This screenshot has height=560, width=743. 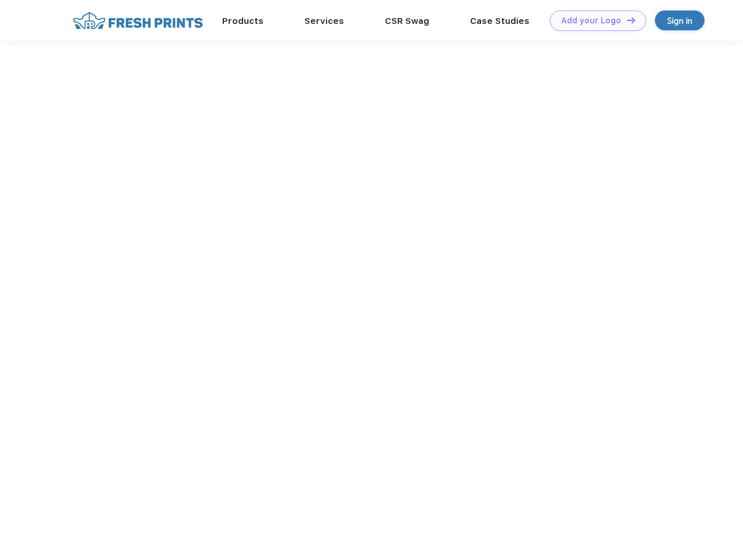 I want to click on img: DT, so click(x=631, y=20).